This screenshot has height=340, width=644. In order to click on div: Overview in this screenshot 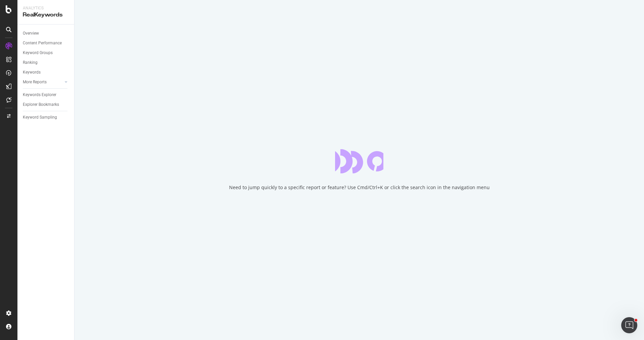, I will do `click(31, 34)`.